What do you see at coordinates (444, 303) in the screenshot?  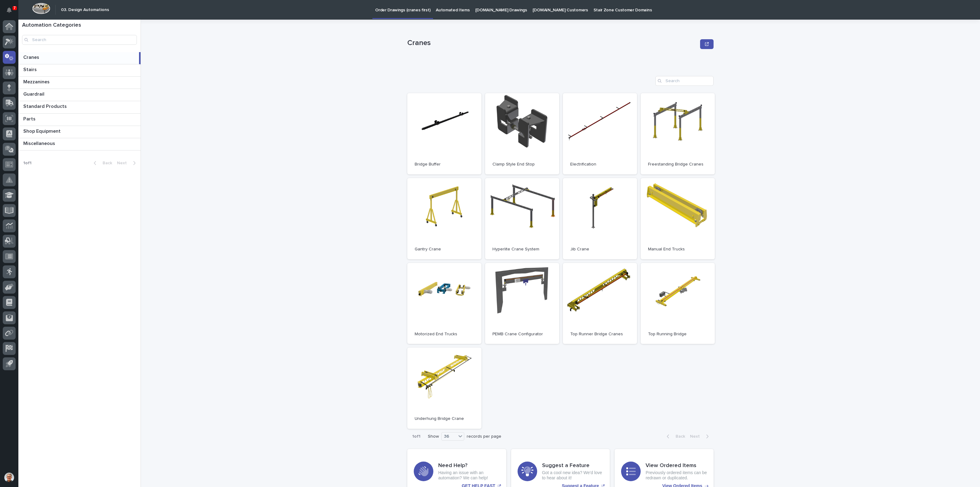 I see `a: Motorized End Trucks` at bounding box center [444, 303].